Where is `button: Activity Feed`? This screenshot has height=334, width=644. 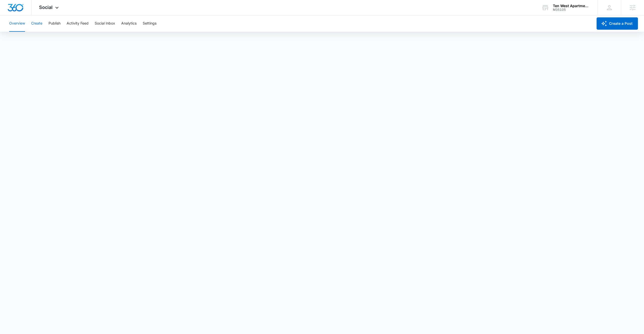 button: Activity Feed is located at coordinates (78, 23).